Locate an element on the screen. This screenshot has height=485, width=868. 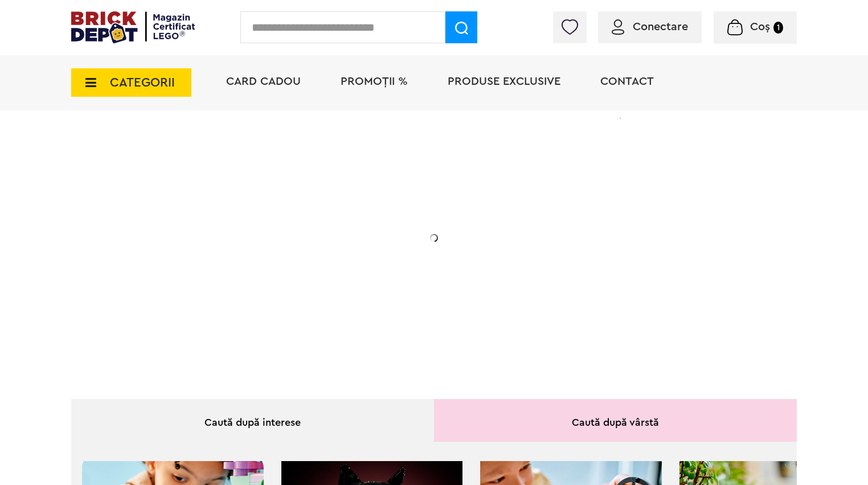
span: Coș is located at coordinates (760, 27).